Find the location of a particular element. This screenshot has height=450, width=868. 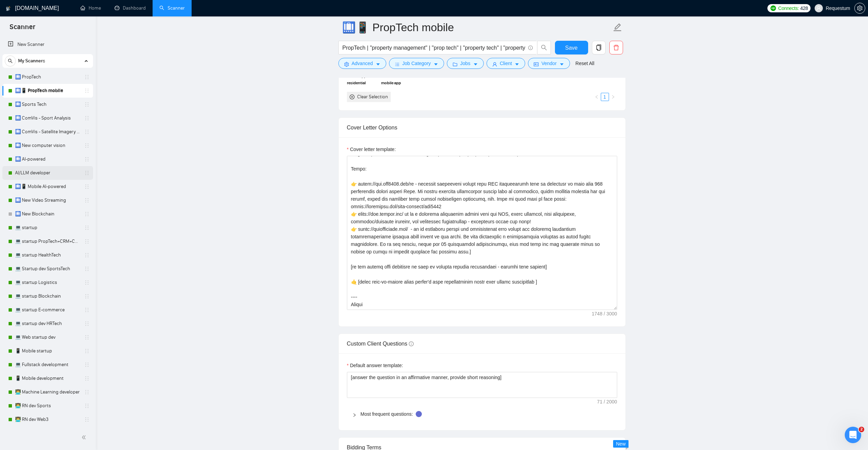

a: 📱 Mobile development is located at coordinates (48, 378).